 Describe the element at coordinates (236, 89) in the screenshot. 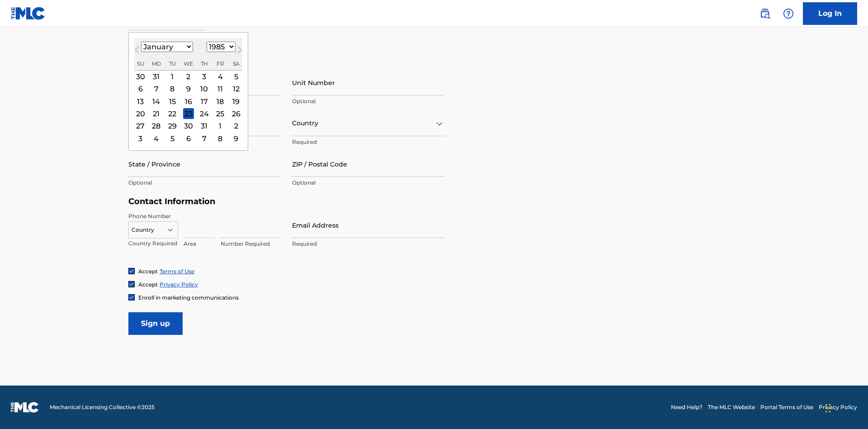

I see `div: Choose Saturday, January 12th, 1985` at that location.